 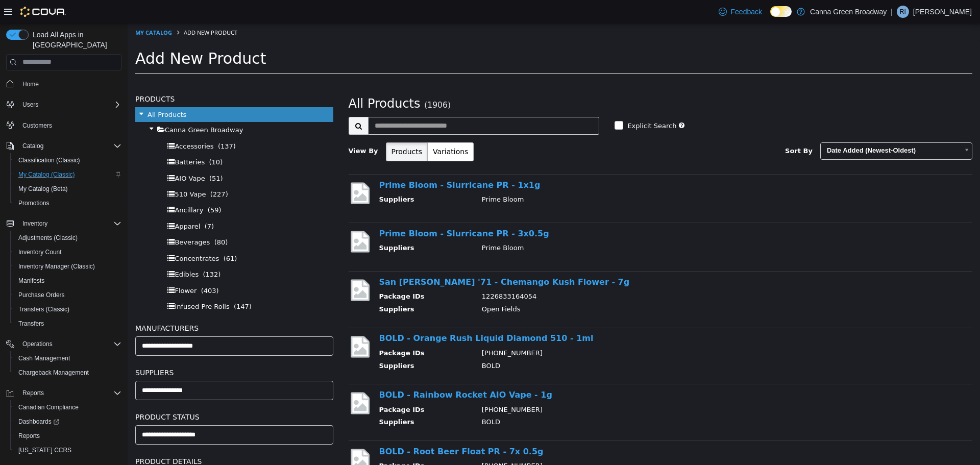 I want to click on button: Transfers, so click(x=68, y=324).